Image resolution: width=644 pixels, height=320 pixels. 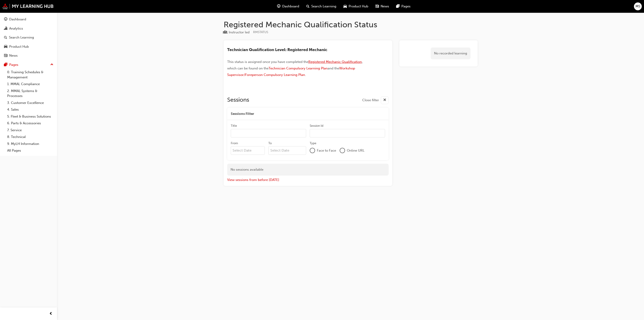 What do you see at coordinates (335, 62) in the screenshot?
I see `span: Registered Mechanic Qualification` at bounding box center [335, 62].